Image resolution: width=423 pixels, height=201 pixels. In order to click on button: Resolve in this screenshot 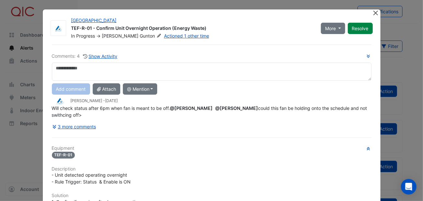, I will do `click(360, 28)`.